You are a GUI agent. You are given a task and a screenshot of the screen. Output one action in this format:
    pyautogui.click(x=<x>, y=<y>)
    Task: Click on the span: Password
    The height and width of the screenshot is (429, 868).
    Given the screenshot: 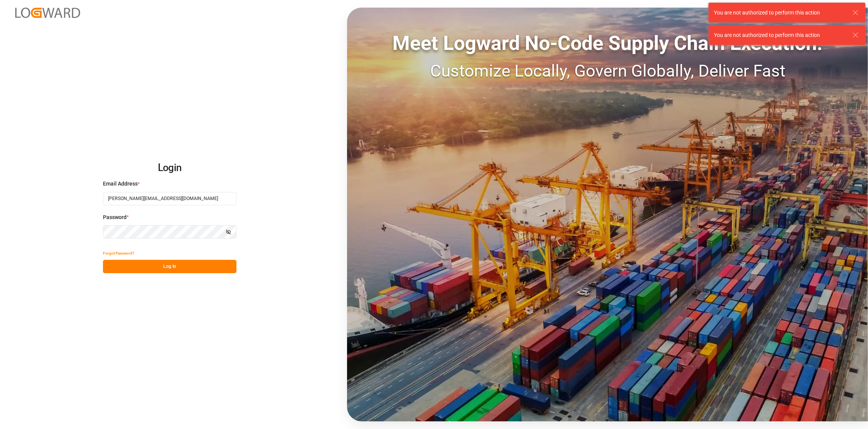 What is the action you would take?
    pyautogui.click(x=115, y=217)
    